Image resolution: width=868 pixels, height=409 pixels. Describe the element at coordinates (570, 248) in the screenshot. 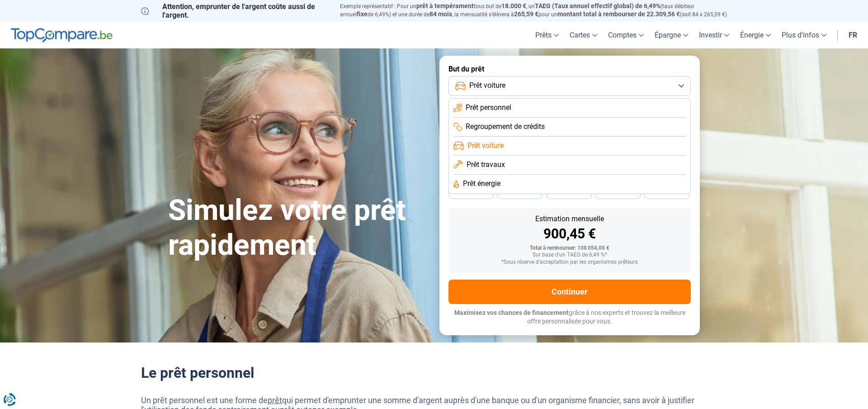

I see `div: Total à rembourser: 108 054,00 €` at that location.